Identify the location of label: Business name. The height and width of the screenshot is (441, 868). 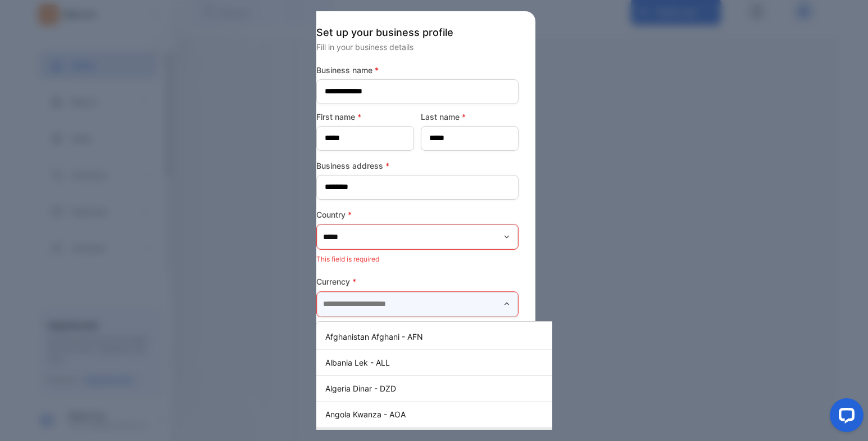
(418, 70).